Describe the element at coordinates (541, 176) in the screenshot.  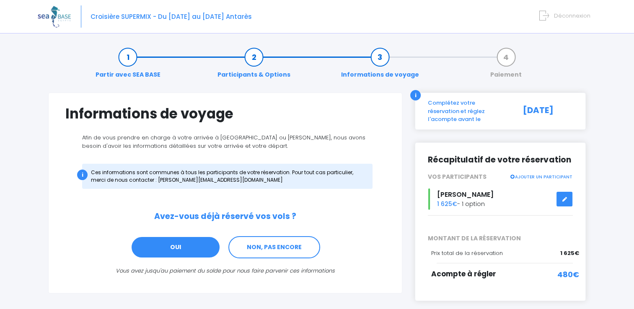
I see `a: AJOUTER UN PARTICIPANT` at that location.